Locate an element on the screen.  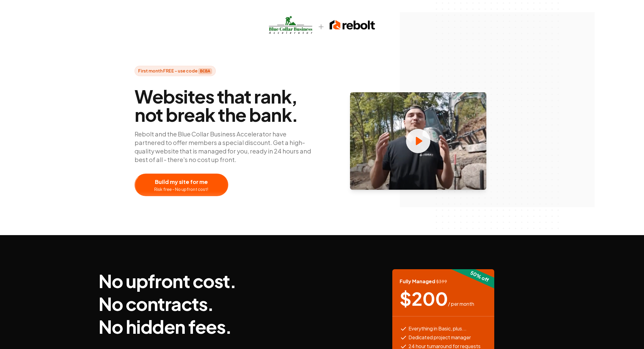
a: Build my site for meRisk free - No upfront cost! is located at coordinates (213, 185).